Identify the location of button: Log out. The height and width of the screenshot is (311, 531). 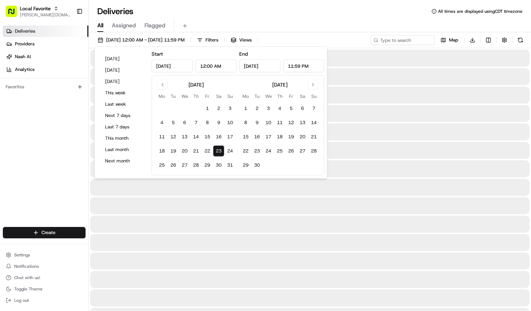
(44, 300).